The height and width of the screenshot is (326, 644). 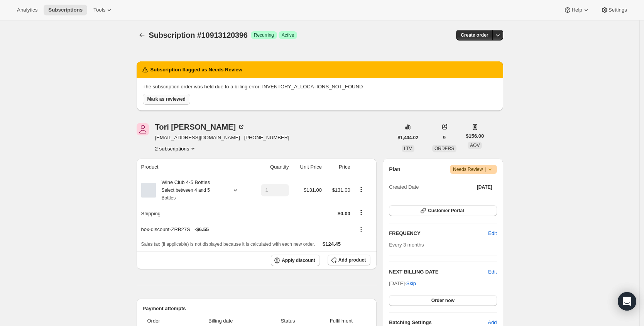 I want to click on span: Every 3 months, so click(x=407, y=245).